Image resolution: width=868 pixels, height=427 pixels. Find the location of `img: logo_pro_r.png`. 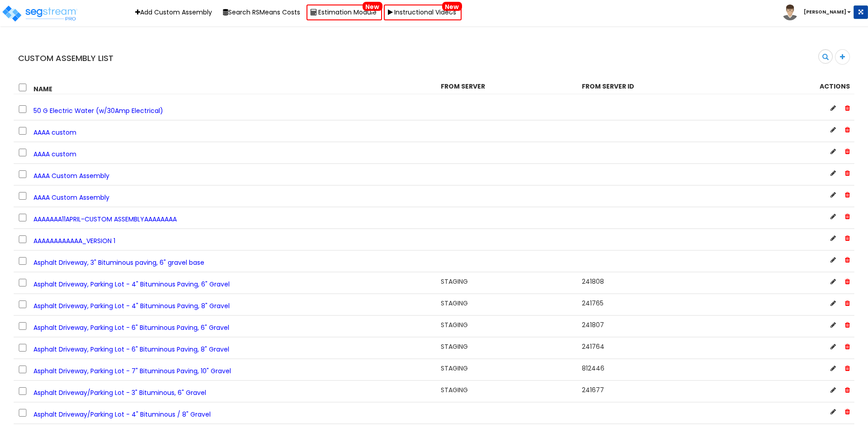

img: logo_pro_r.png is located at coordinates (40, 14).